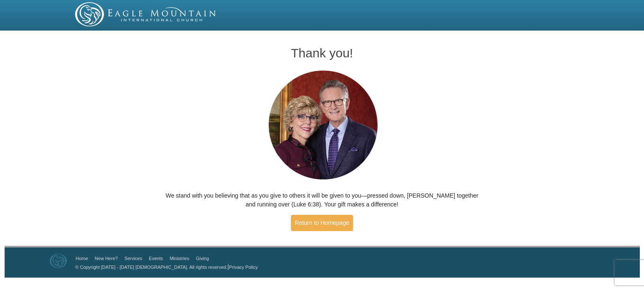 This screenshot has width=644, height=291. What do you see at coordinates (179, 259) in the screenshot?
I see `a: Ministries` at bounding box center [179, 259].